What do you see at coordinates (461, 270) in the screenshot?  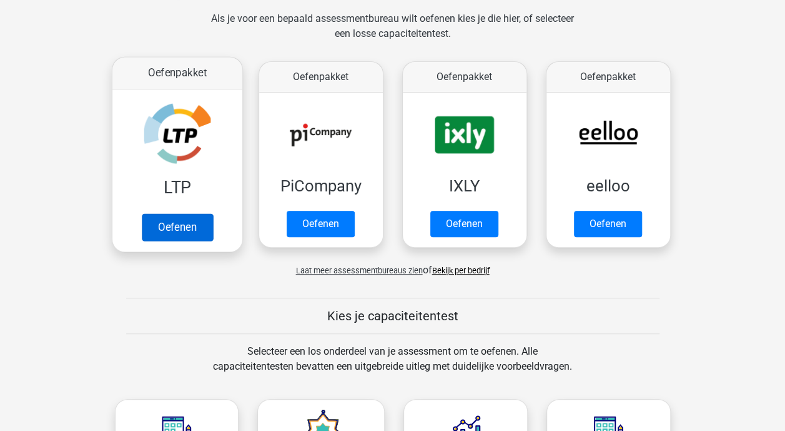 I see `a: Bekijk per bedrijf` at bounding box center [461, 270].